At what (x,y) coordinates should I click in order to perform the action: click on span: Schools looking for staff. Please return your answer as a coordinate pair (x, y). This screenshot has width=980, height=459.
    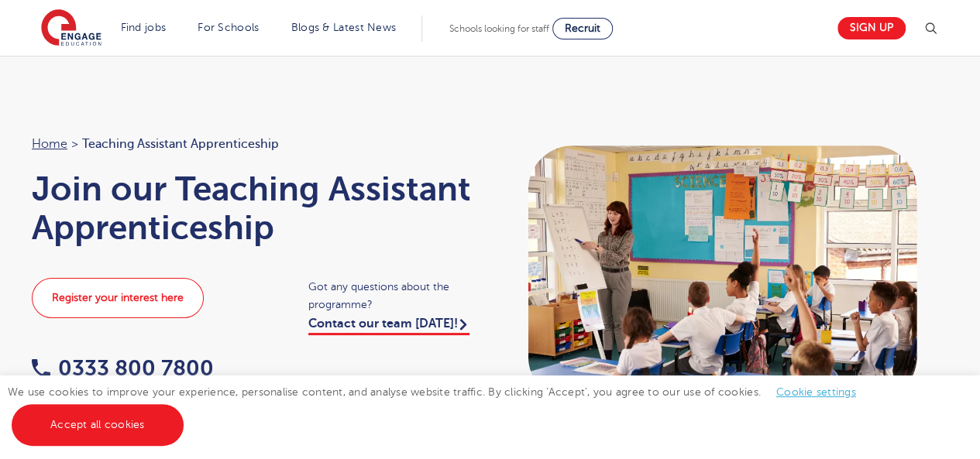
    Looking at the image, I should click on (499, 29).